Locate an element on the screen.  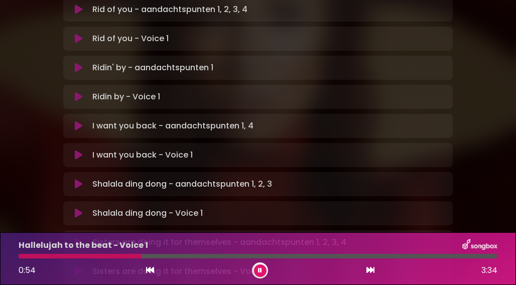
p: Hallelujah to the beat - Voice 1 is located at coordinates (83, 245).